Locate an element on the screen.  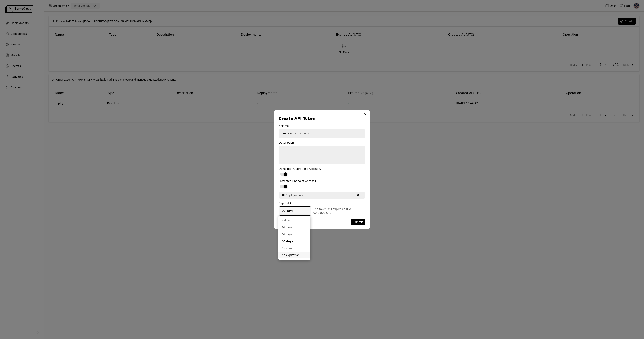
div: Expired At is located at coordinates (322, 203).